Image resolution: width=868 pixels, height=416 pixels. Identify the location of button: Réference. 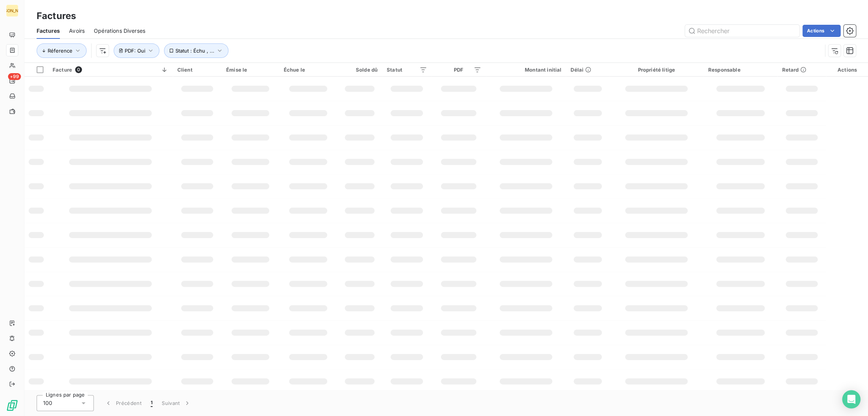
(61, 51).